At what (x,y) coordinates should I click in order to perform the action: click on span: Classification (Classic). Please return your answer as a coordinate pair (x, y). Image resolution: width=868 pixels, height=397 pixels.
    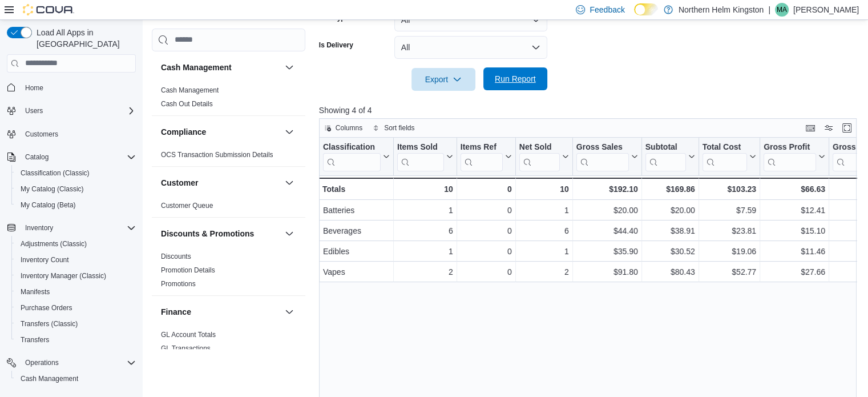
    Looking at the image, I should click on (76, 173).